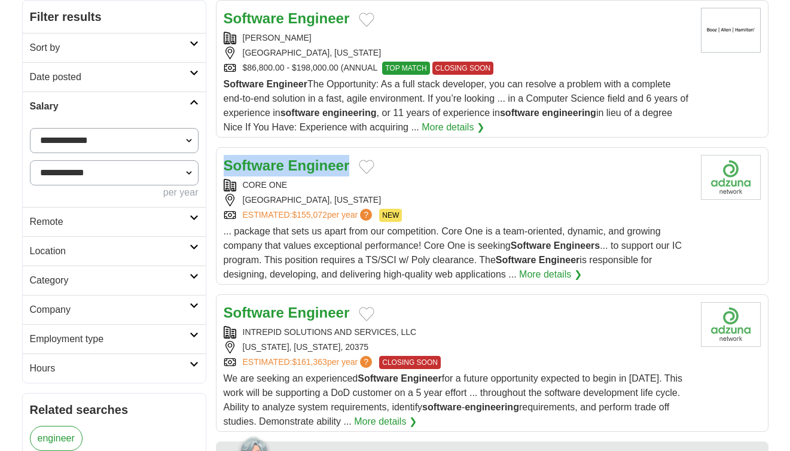  I want to click on a: Company, so click(114, 309).